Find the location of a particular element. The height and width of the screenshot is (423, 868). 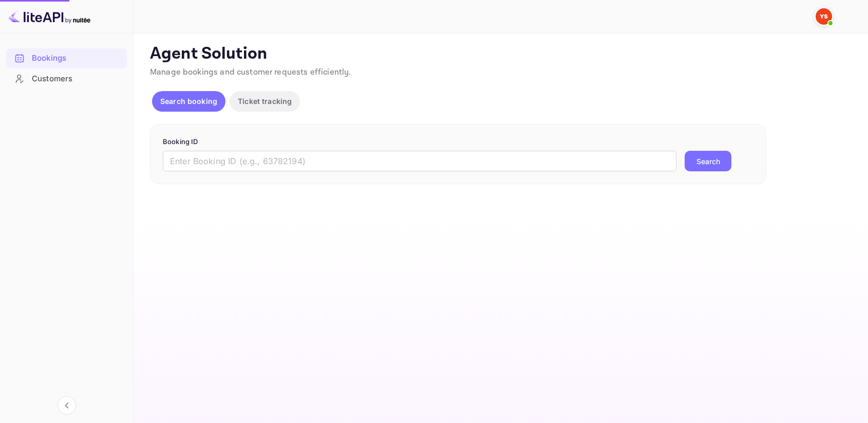

p: Search booking is located at coordinates (189, 101).